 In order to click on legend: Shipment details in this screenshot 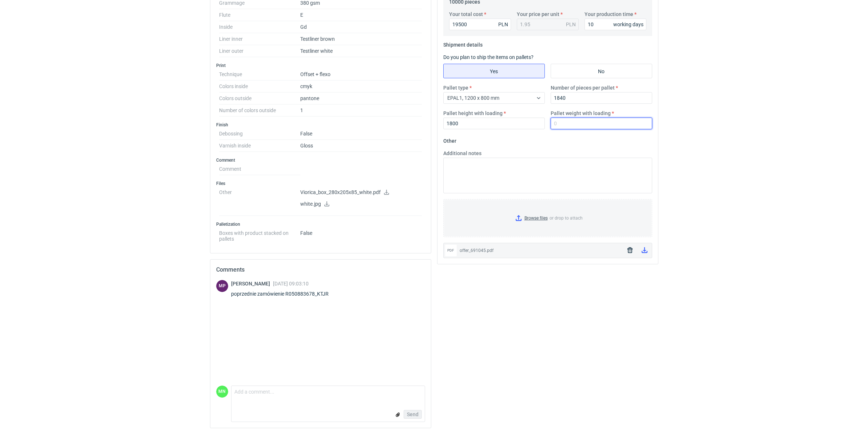, I will do `click(463, 43)`.